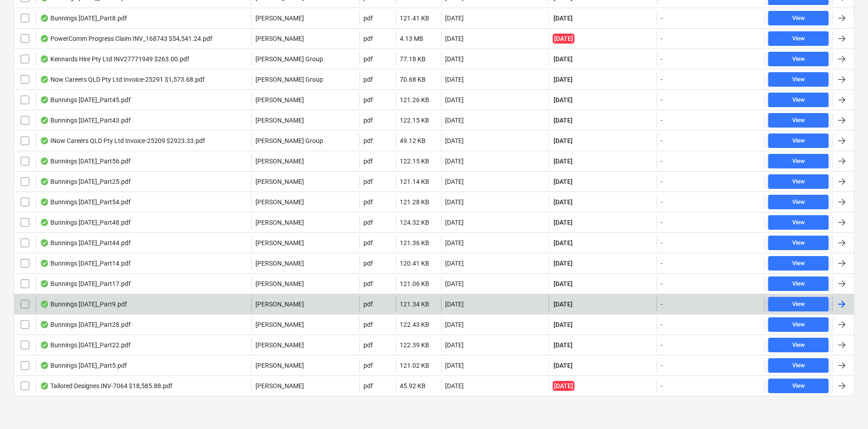 This screenshot has height=429, width=868. What do you see at coordinates (414, 304) in the screenshot?
I see `div: 121.34 KB` at bounding box center [414, 304].